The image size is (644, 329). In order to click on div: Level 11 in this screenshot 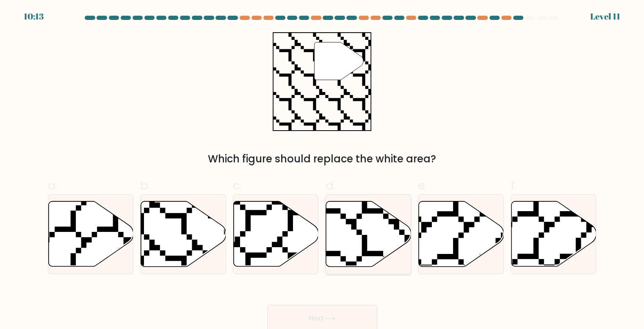, I will do `click(605, 17)`.